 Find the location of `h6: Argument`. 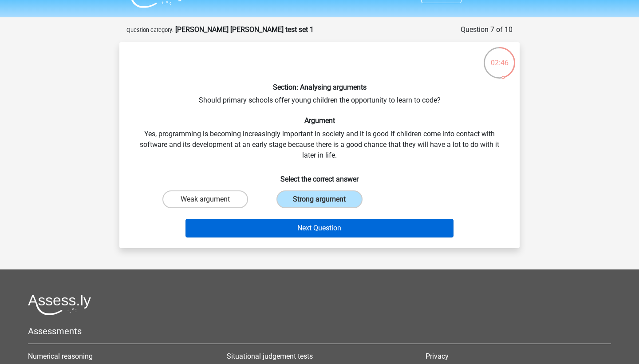

h6: Argument is located at coordinates (319, 120).